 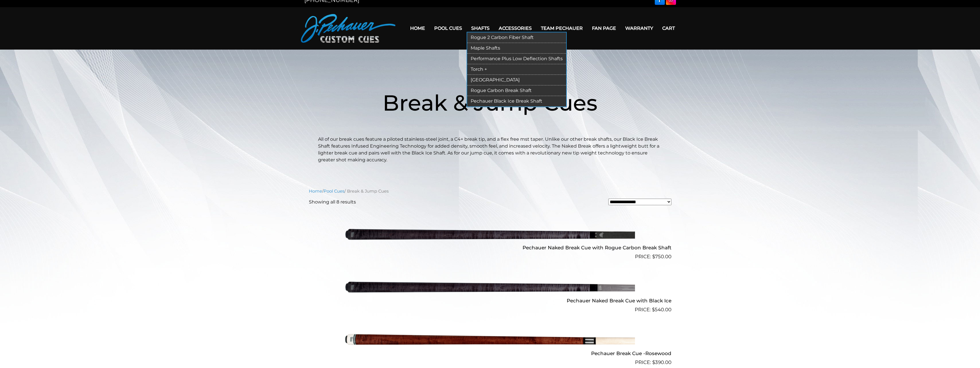 What do you see at coordinates (516, 91) in the screenshot?
I see `a: Rogue Carbon Break Shaft` at bounding box center [516, 91].